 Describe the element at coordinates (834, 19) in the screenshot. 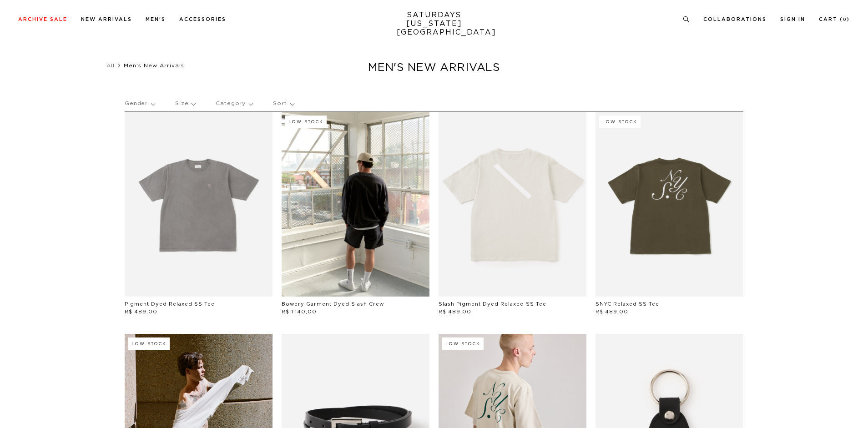

I see `a: Cart (0)` at that location.